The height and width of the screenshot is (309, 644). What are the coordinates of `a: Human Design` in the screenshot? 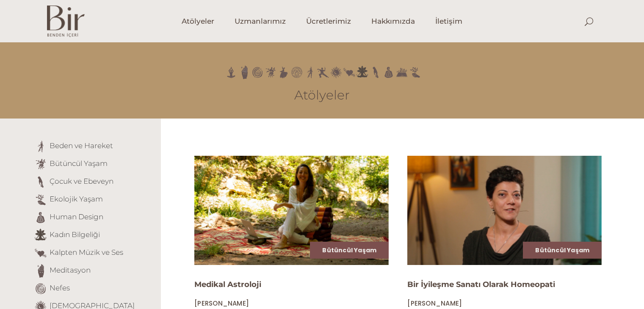 It's located at (76, 217).